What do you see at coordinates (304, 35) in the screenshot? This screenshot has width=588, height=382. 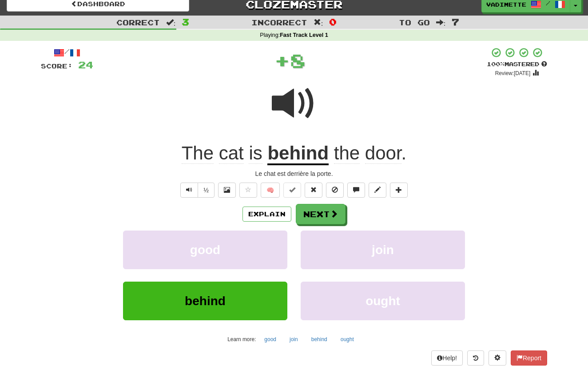 I see `strong: Fast Track Level 1` at bounding box center [304, 35].